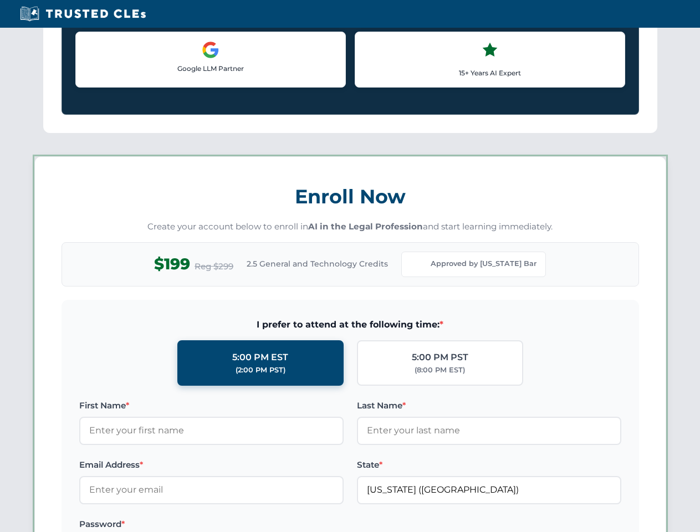 The height and width of the screenshot is (532, 700). Describe the element at coordinates (211, 406) in the screenshot. I see `label: First Name` at that location.